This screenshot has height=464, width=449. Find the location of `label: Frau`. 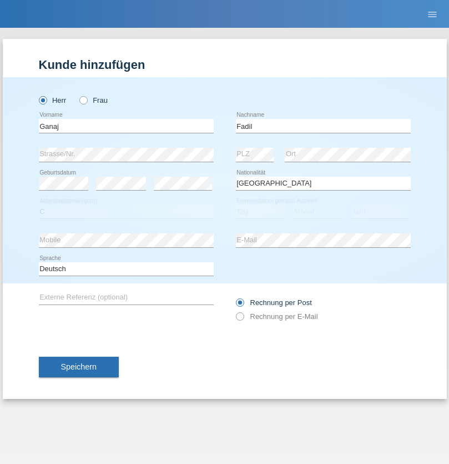

label: Frau is located at coordinates (93, 100).